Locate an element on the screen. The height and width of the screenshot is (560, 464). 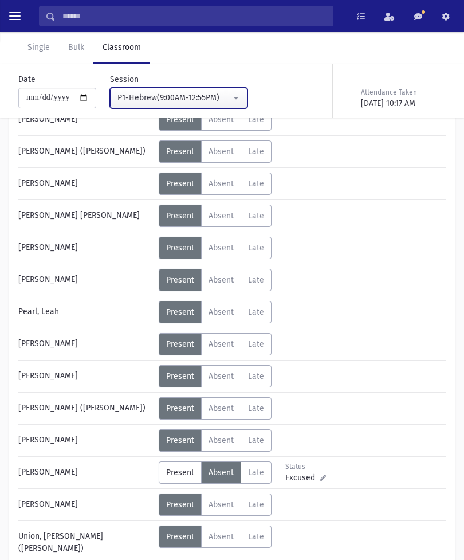
a: Bulk is located at coordinates (76, 48).